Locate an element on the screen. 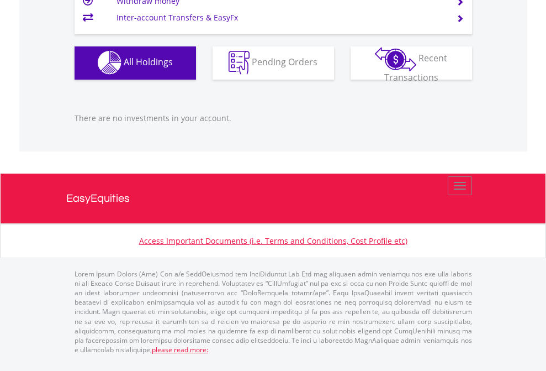  a: please read more: is located at coordinates (180, 349).